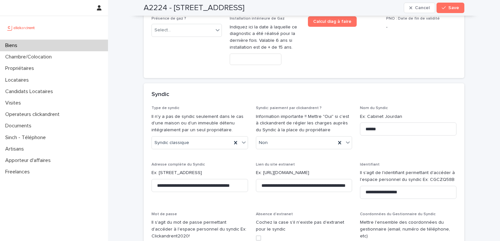 This screenshot has height=241, width=500. Describe the element at coordinates (14, 103) in the screenshot. I see `p: Visites` at that location.